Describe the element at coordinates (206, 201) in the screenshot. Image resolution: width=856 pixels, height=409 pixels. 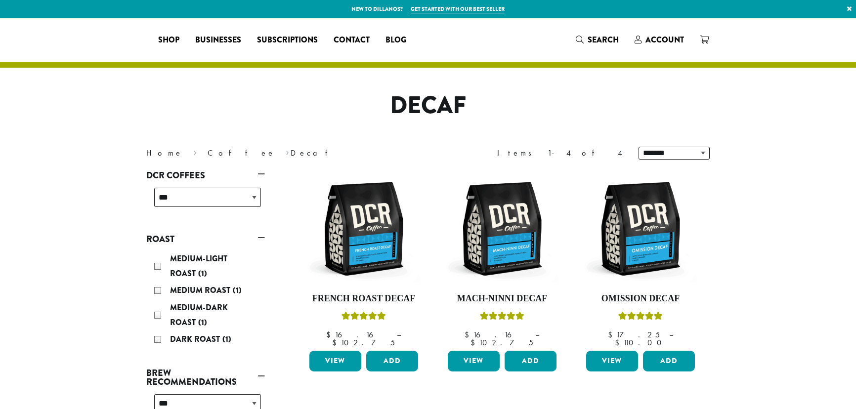
I see `div: DCR Coffees` at that location.